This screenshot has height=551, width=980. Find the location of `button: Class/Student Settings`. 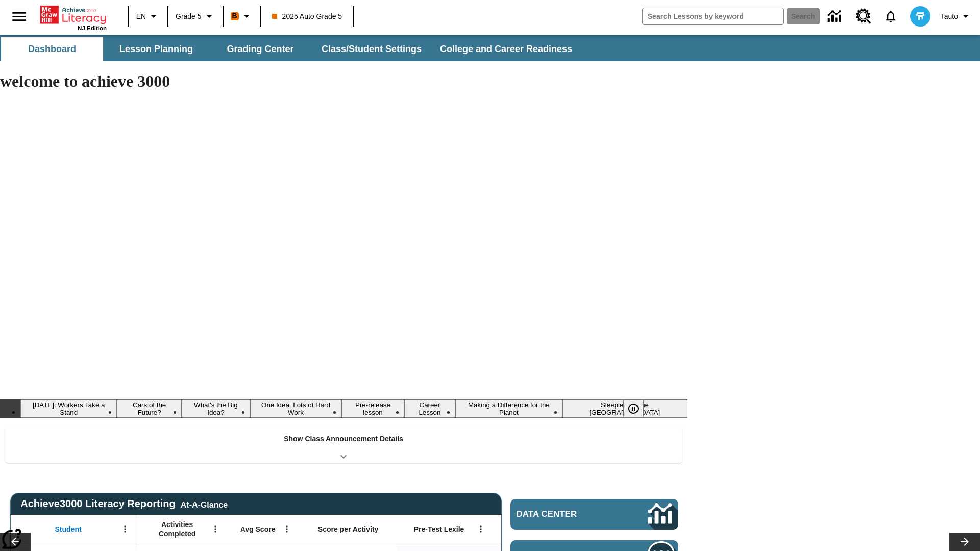

button: Class/Student Settings is located at coordinates (372, 49).